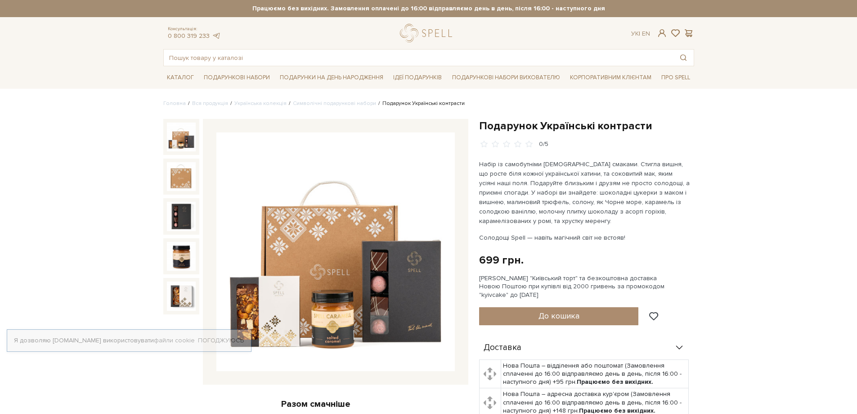 Image resolution: width=857 pixels, height=414 pixels. What do you see at coordinates (174, 340) in the screenshot?
I see `a: файли cookie` at bounding box center [174, 340].